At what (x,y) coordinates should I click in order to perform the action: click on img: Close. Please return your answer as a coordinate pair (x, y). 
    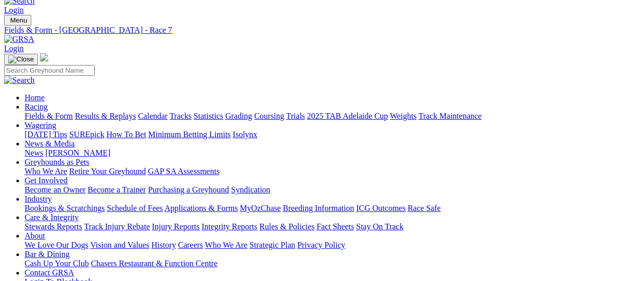
    Looking at the image, I should click on (21, 59).